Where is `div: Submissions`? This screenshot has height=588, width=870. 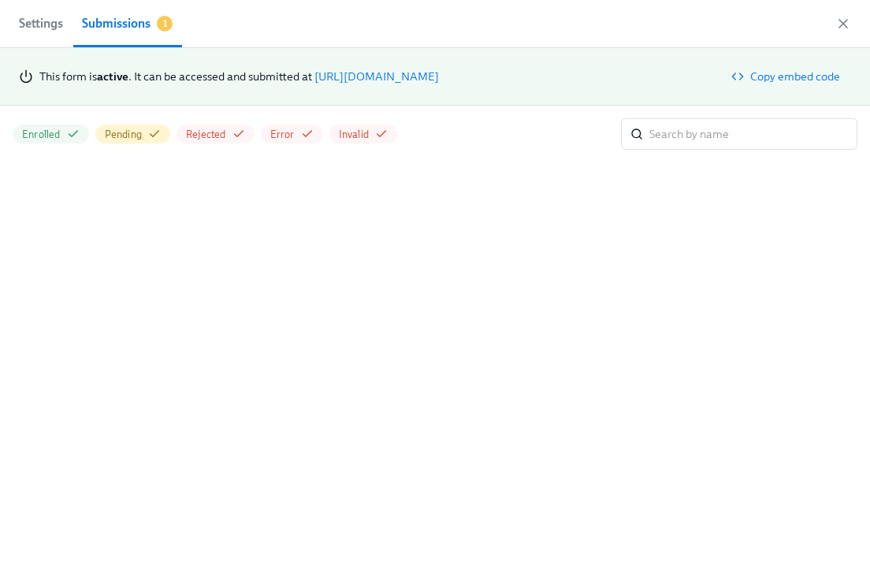 div: Submissions is located at coordinates (116, 23).